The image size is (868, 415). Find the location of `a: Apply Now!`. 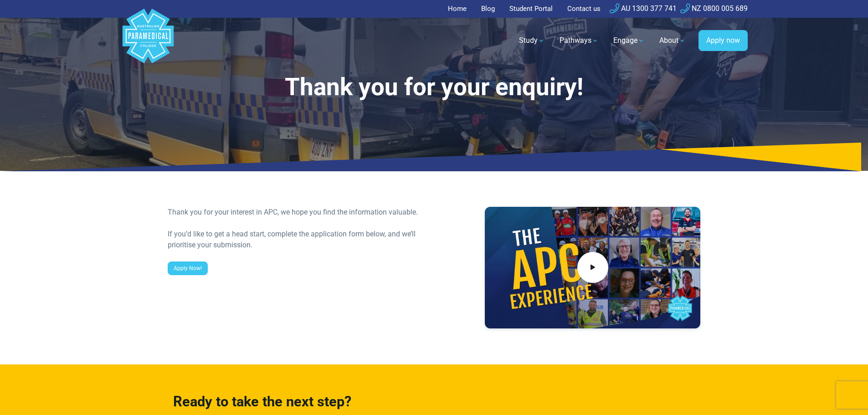

a: Apply Now! is located at coordinates (188, 268).